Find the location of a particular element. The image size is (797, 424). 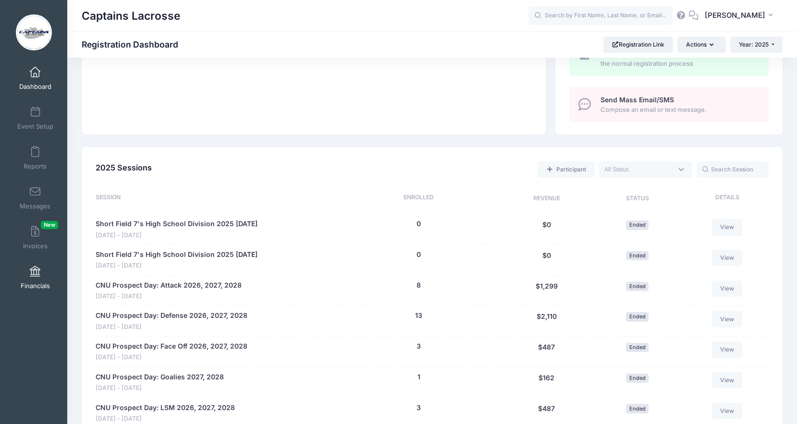

input: Search Session is located at coordinates (733, 170).